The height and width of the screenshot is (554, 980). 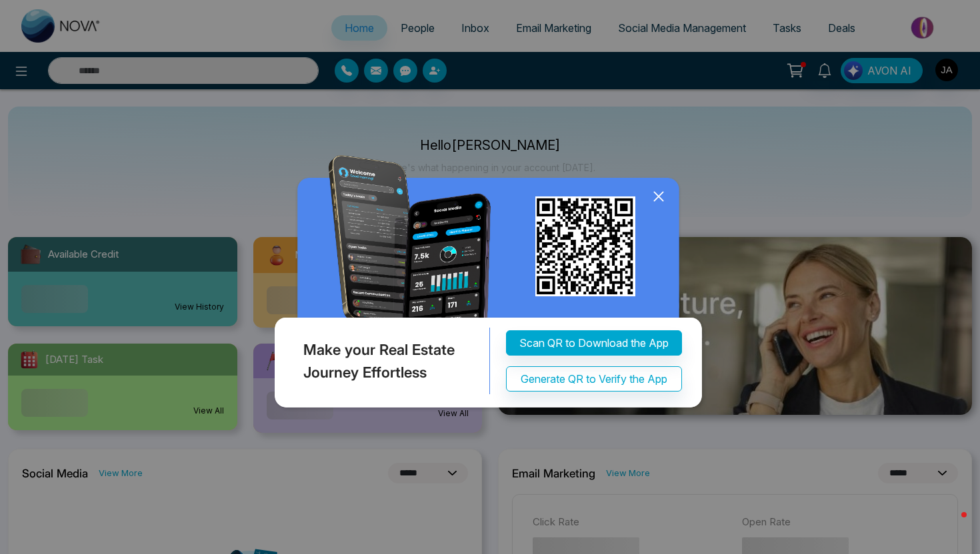 I want to click on div: Make your Real Estate Journey Effortless, so click(x=381, y=362).